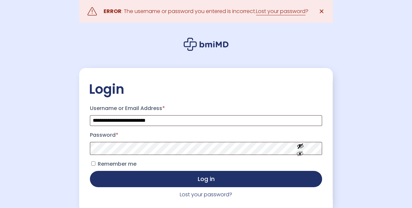  I want to click on button: Log in, so click(206, 179).